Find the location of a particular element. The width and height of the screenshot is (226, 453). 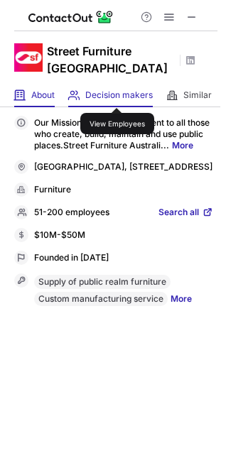

p: 51-200 employees is located at coordinates (72, 213).